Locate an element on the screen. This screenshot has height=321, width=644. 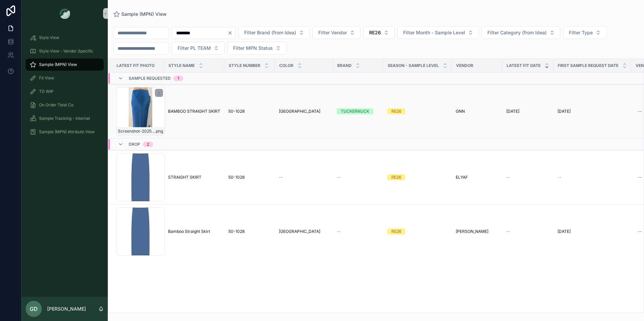
div: 2 is located at coordinates (148, 144).